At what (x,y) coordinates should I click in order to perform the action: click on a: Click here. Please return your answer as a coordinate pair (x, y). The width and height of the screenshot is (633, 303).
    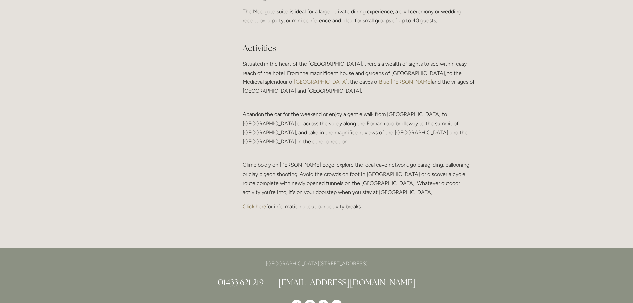
    Looking at the image, I should click on (254, 206).